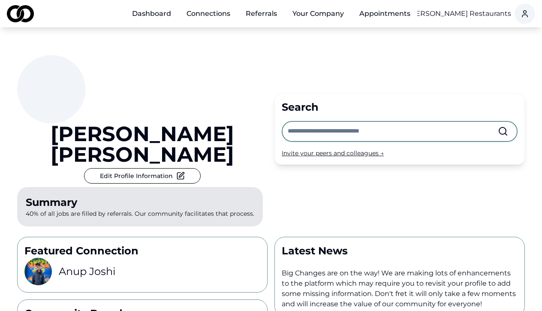 Image resolution: width=542 pixels, height=311 pixels. I want to click on nav: Main, so click(271, 14).